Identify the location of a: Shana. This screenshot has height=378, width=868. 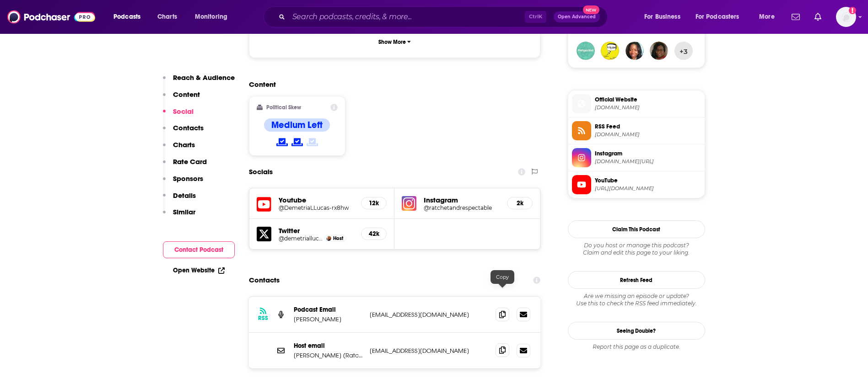
(659, 51).